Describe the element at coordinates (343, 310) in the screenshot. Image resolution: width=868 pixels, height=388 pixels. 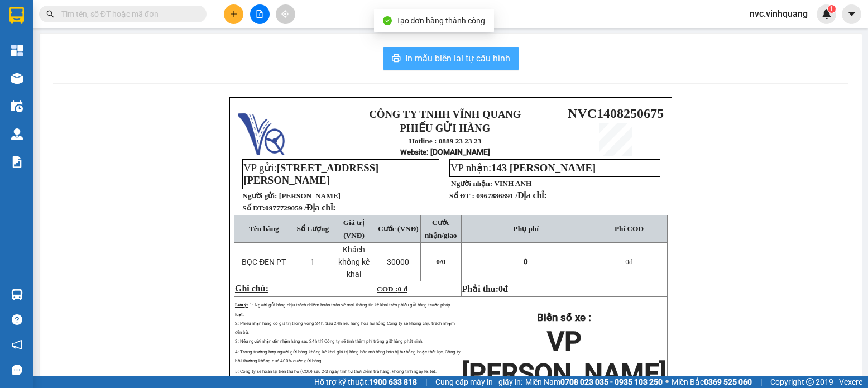
I see `span: 1: Người gửi hàng chịu trách nhiệm hoàn toàn về mọi thông tin kê khai trên phiếu gửi hàng trước p...` at that location.